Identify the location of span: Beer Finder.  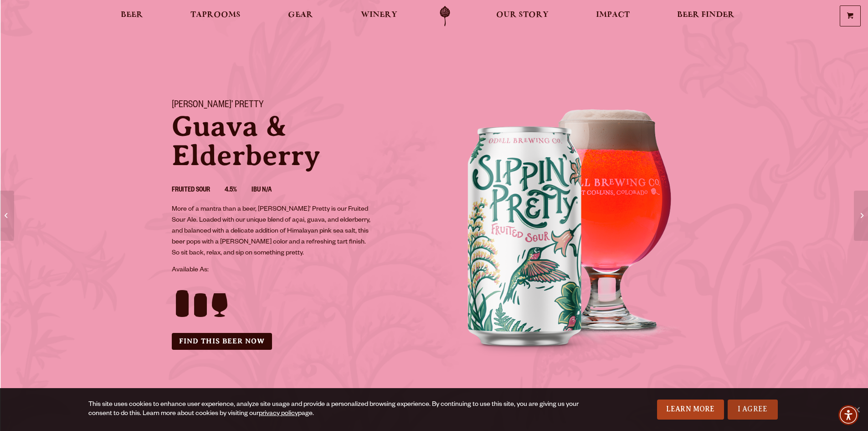
(706, 15).